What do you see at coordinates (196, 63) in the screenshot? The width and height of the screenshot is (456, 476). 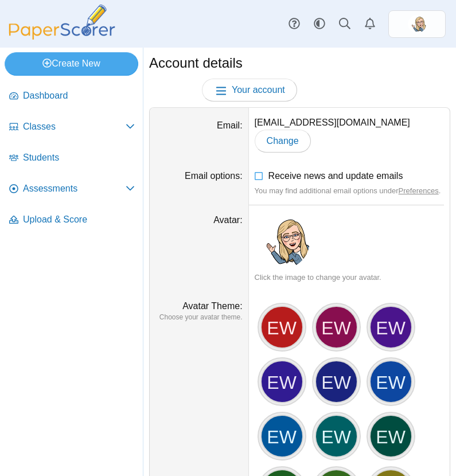 I see `h1: Account details` at bounding box center [196, 63].